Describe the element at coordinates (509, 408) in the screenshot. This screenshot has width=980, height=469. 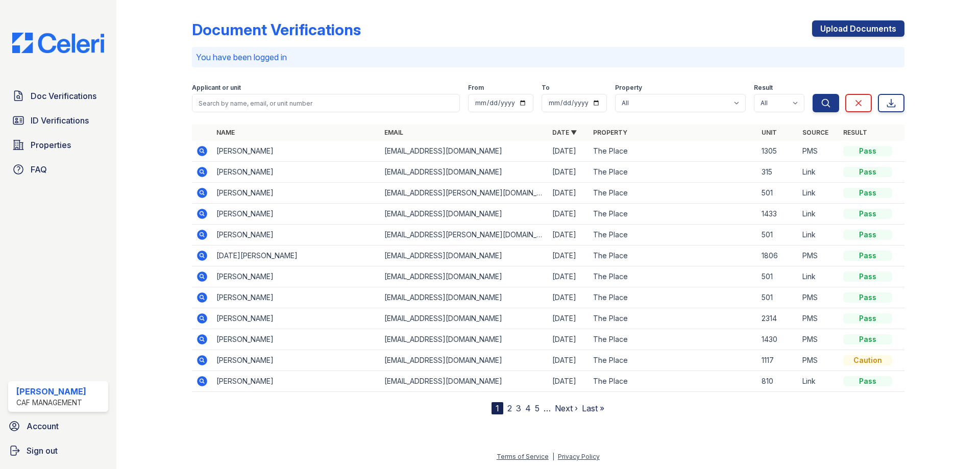
I see `a: 2` at that location.